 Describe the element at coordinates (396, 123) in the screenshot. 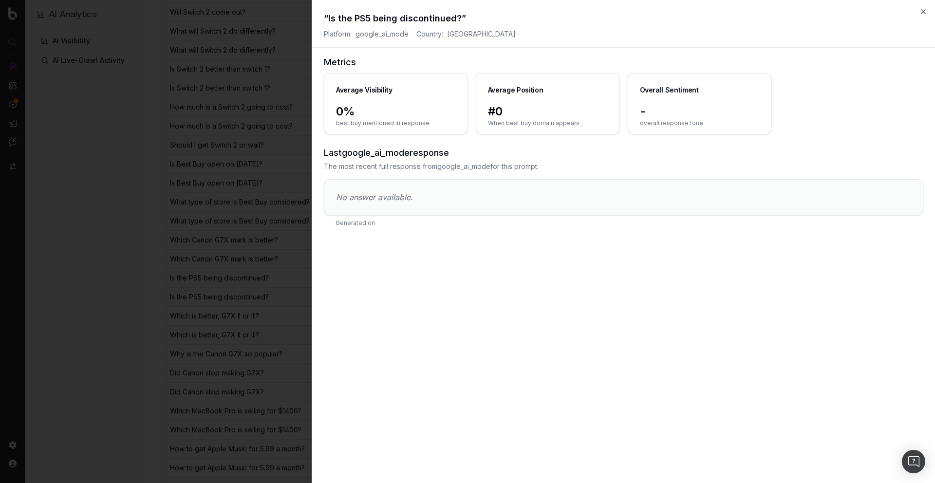

I see `span: best buy mentioned in response` at that location.